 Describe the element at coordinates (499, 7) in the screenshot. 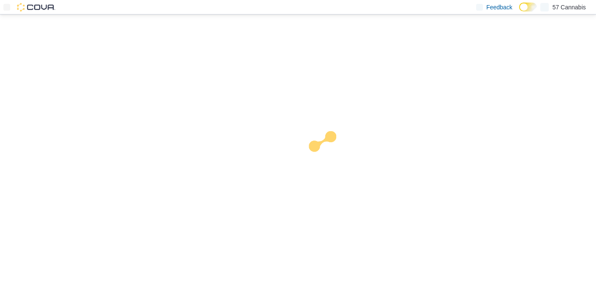

I see `span: Feedback` at that location.